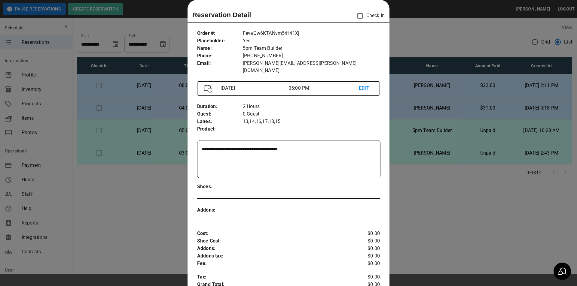 This screenshot has height=286, width=577. What do you see at coordinates (208, 89) in the screenshot?
I see `img: Vector` at bounding box center [208, 89].